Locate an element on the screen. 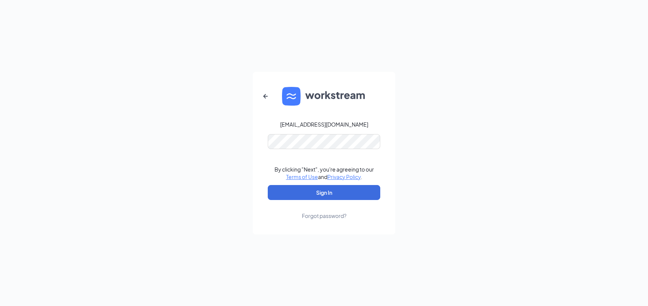 The image size is (648, 306). div: By clicking "Next", you're agreeing to our and . is located at coordinates (324, 173).